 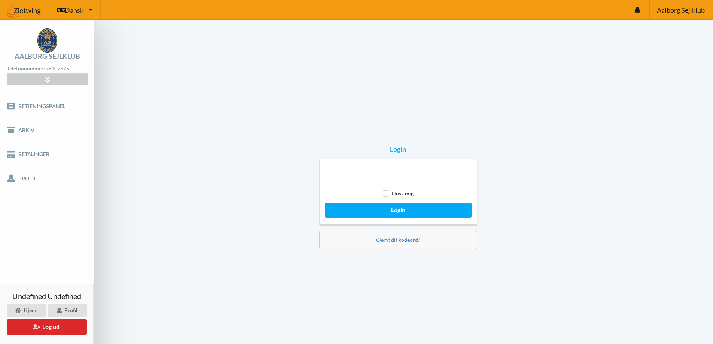 What do you see at coordinates (47, 327) in the screenshot?
I see `button: Log ud` at bounding box center [47, 327].